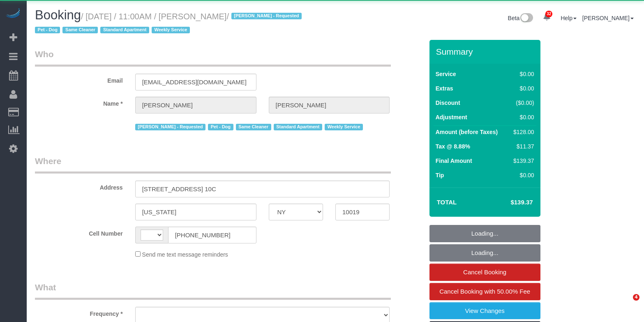 The width and height of the screenshot is (644, 322). What do you see at coordinates (484, 291) in the screenshot?
I see `span: Cancel Booking with 50.00% Fee` at bounding box center [484, 291].